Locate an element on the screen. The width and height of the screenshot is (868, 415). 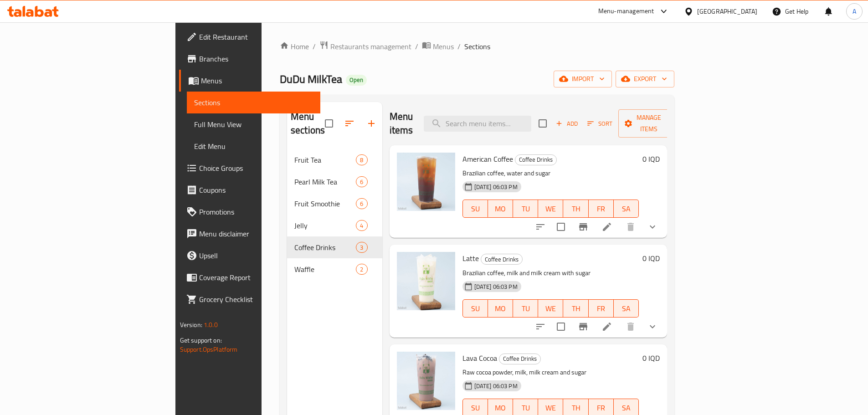
span: Sort items is located at coordinates (600, 123).